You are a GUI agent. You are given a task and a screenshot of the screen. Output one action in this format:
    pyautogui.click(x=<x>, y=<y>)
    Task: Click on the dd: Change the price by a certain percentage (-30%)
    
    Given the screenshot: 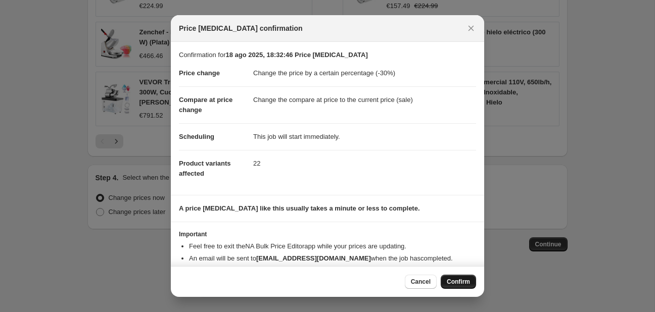 What is the action you would take?
    pyautogui.click(x=365, y=73)
    